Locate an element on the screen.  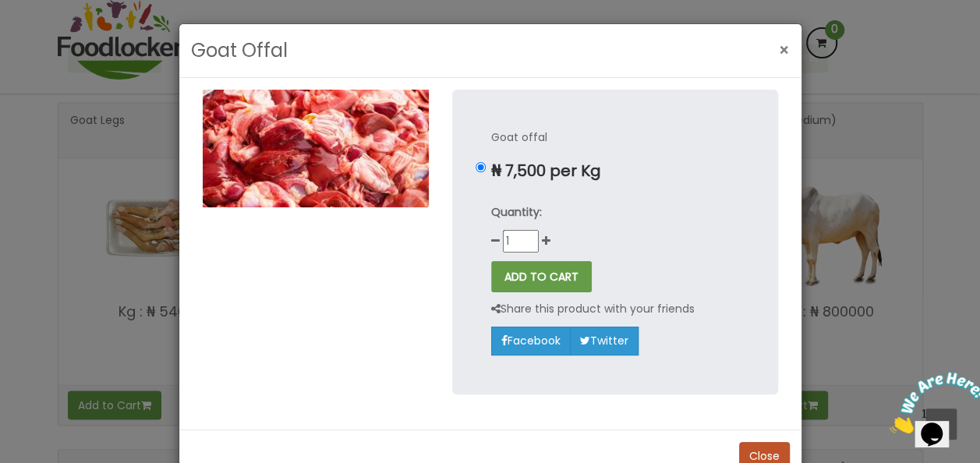
img: Chat attention grabber is located at coordinates (54, 36).